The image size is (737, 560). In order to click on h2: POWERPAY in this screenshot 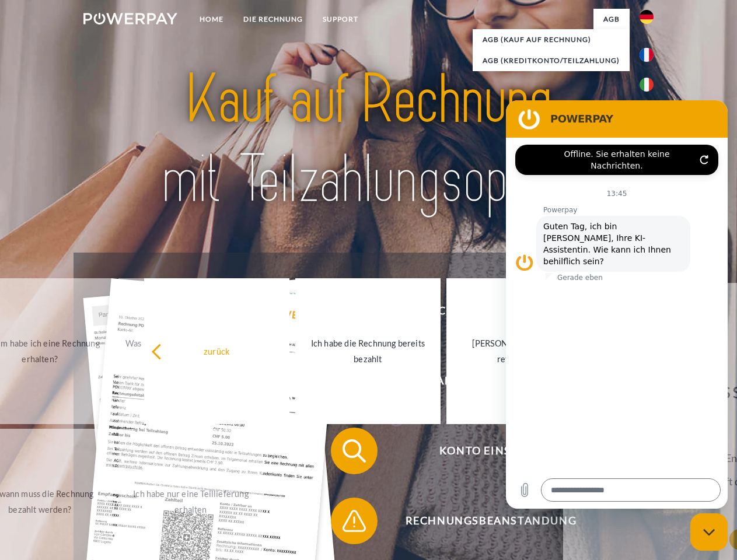, I will do `click(127, 19)`.